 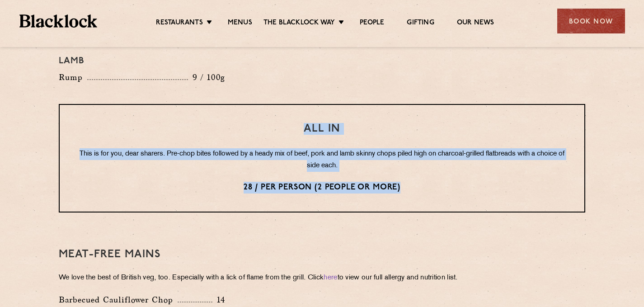 I want to click on a: Gifting, so click(x=420, y=24).